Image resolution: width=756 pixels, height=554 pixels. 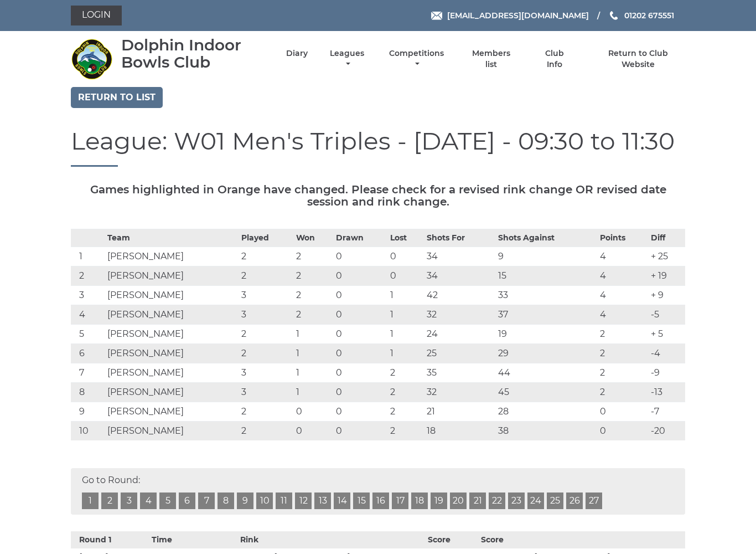 What do you see at coordinates (546, 238) in the screenshot?
I see `th: Shots Against` at bounding box center [546, 238].